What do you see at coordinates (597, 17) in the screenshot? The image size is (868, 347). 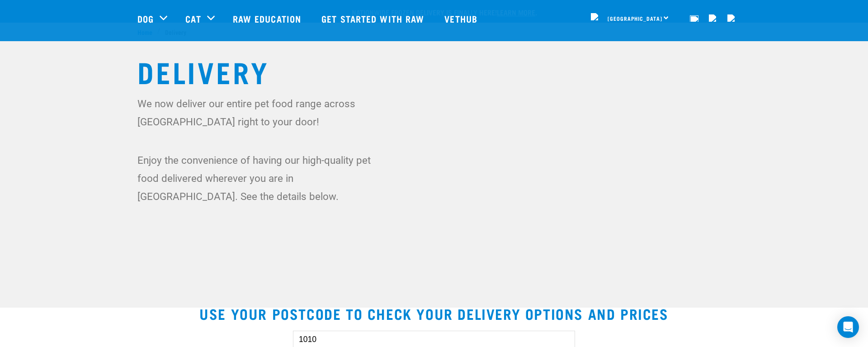 I see `img: van-moving.png` at bounding box center [597, 17].